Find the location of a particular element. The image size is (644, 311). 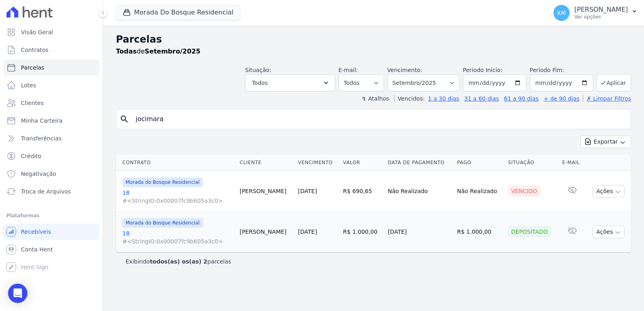

label: Período Inicío: is located at coordinates (483, 70).